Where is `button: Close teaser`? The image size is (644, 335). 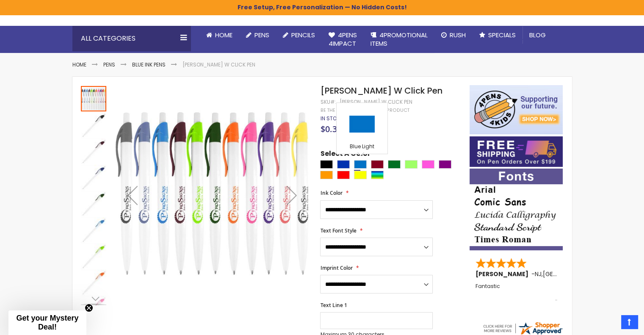 button: Close teaser is located at coordinates (89, 308).